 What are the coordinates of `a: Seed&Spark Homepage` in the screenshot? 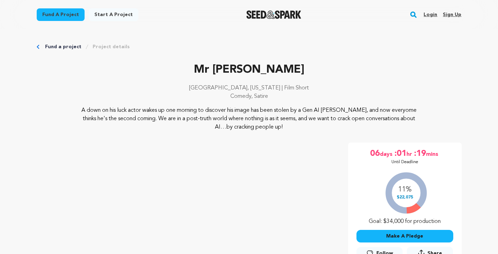 It's located at (274, 15).